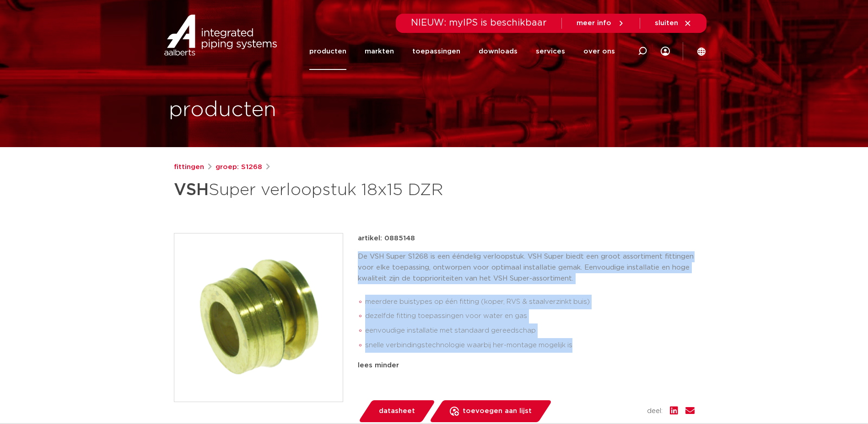  I want to click on span: sluiten, so click(667, 23).